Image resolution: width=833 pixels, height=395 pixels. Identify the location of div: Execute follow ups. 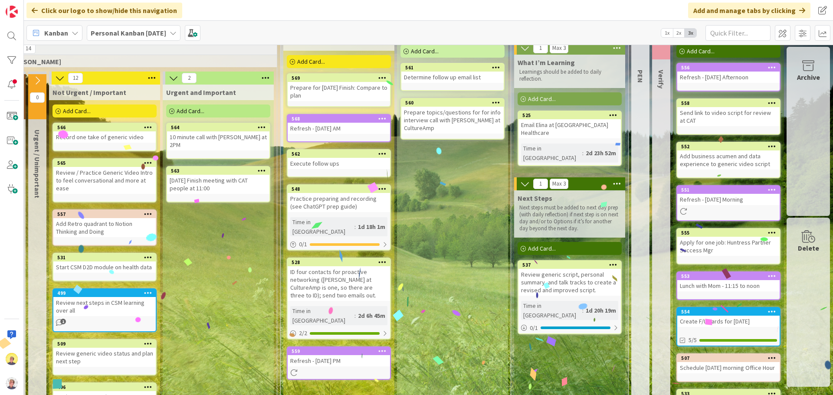
(339, 164).